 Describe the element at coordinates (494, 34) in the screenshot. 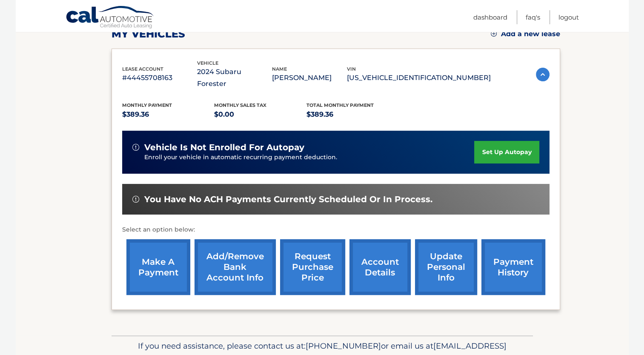

I see `img: add.svg` at that location.